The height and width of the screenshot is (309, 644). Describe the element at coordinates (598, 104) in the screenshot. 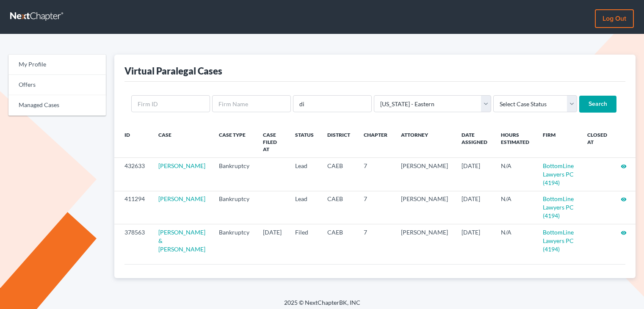

I see `input: Search` at that location.